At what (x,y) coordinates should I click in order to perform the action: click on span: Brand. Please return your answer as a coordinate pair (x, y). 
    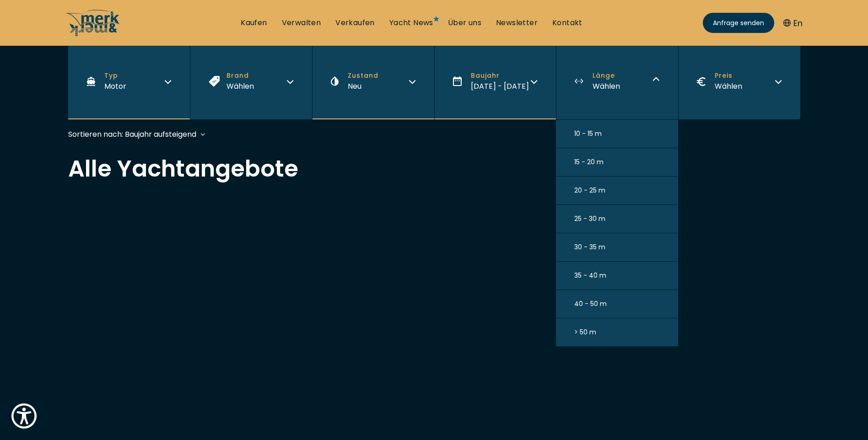
    Looking at the image, I should click on (240, 75).